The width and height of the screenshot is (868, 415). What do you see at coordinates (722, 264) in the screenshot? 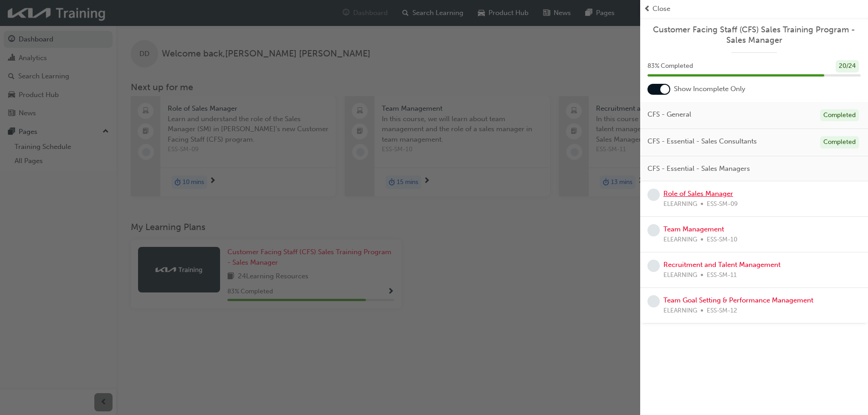
I see `a: Recruitment and Talent Management` at bounding box center [722, 264].